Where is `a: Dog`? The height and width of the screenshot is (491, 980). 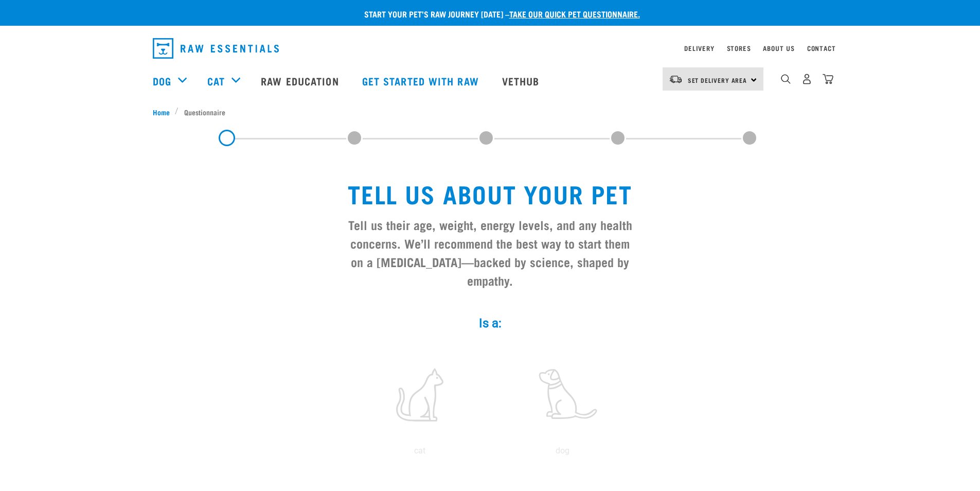
a: Dog is located at coordinates (162, 81).